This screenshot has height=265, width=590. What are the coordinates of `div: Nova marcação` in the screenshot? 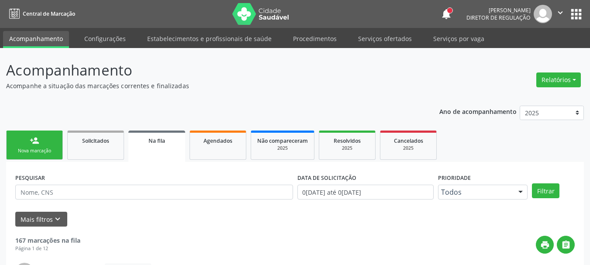 It's located at (34, 151).